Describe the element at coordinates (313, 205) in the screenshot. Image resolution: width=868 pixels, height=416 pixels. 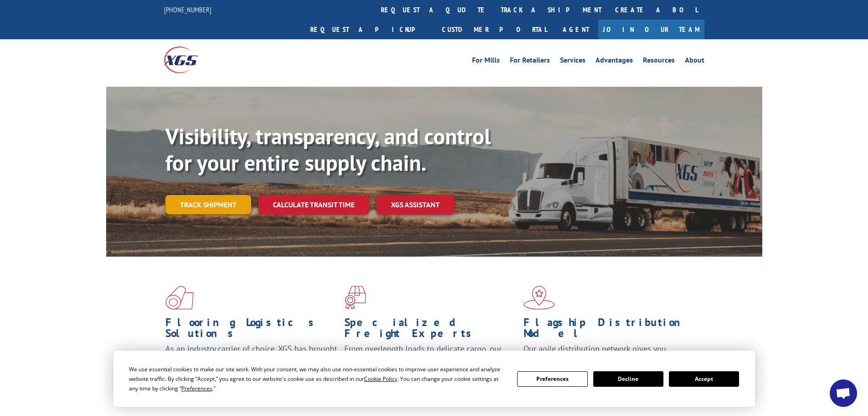
I see `a: Calculate transit time` at that location.